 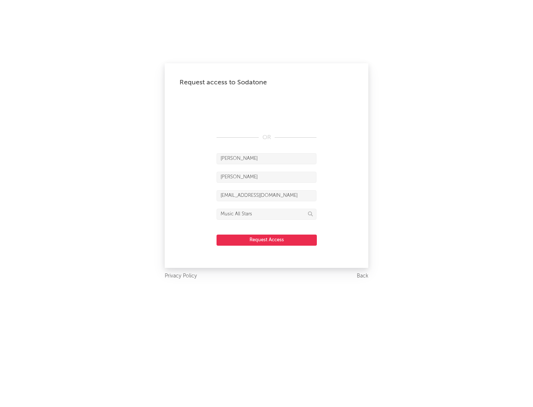 I want to click on input: Division, so click(x=266, y=214).